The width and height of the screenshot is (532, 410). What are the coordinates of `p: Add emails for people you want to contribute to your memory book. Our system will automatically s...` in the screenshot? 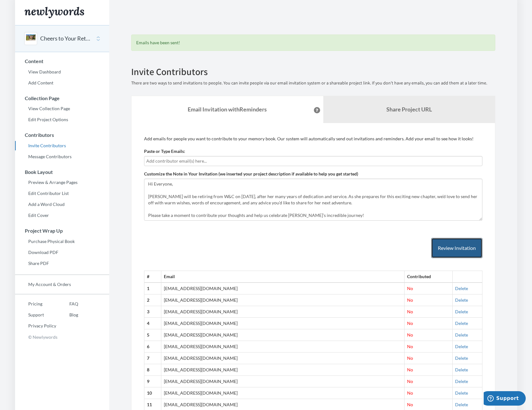 It's located at (313, 139).